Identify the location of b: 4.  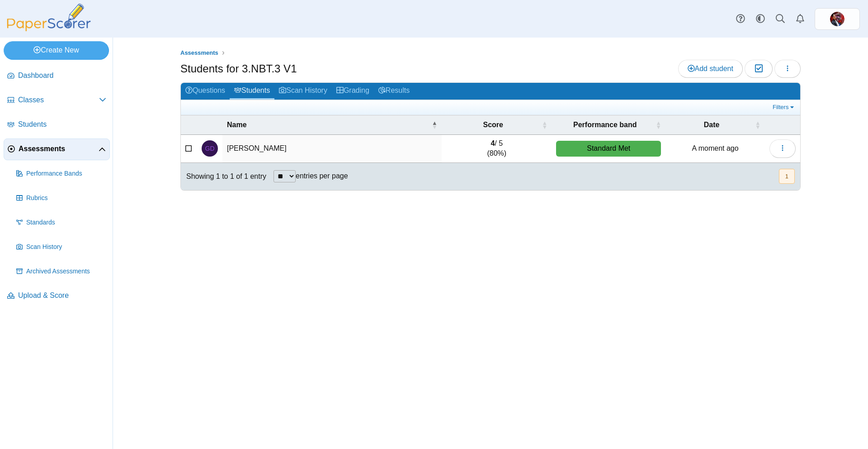
(493, 143).